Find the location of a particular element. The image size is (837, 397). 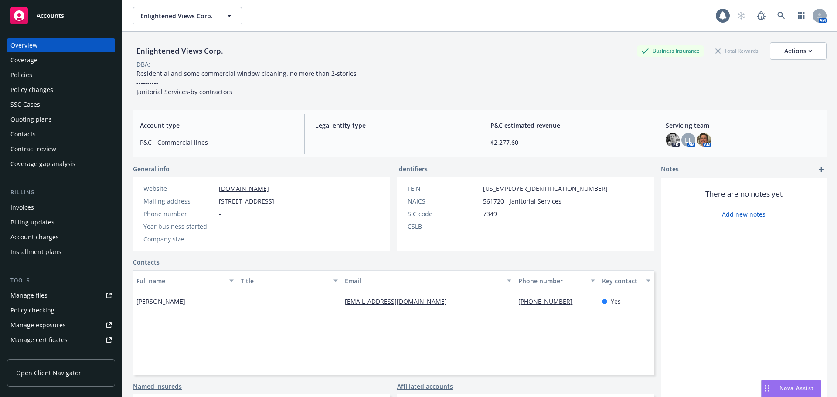

div: Overview is located at coordinates (24, 45).